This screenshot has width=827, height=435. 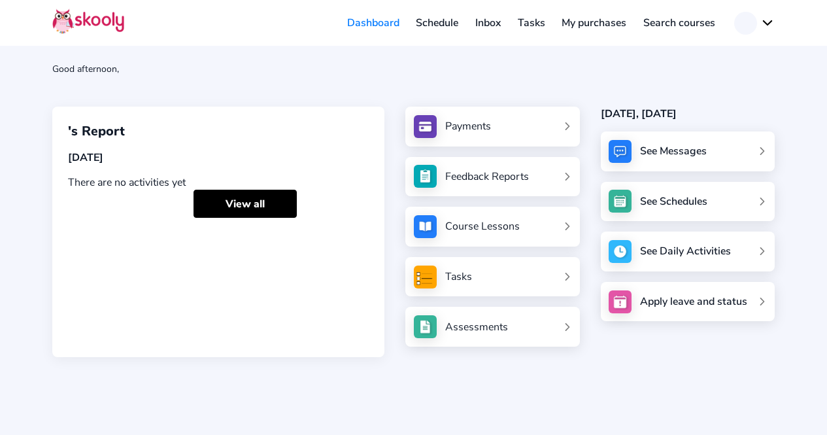 I want to click on img: activity.jpg, so click(x=620, y=251).